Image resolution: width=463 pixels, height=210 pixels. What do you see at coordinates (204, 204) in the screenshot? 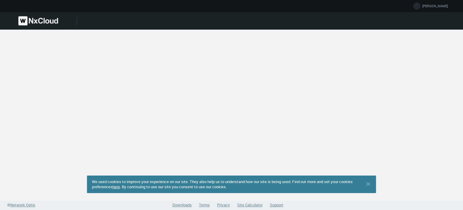
I see `a: Terms` at bounding box center [204, 204].